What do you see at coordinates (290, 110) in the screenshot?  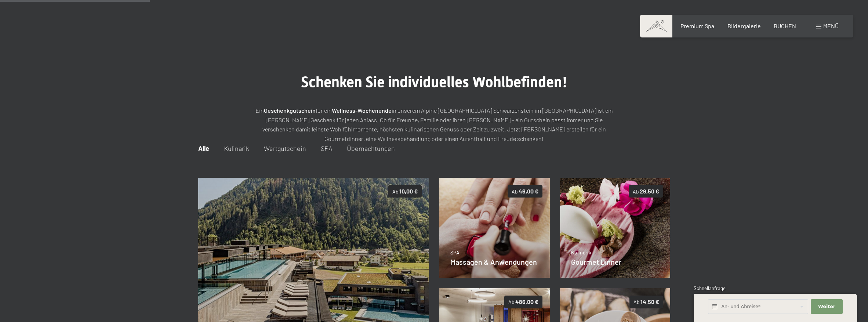 I see `strong: Geschenkgutschein` at bounding box center [290, 110].